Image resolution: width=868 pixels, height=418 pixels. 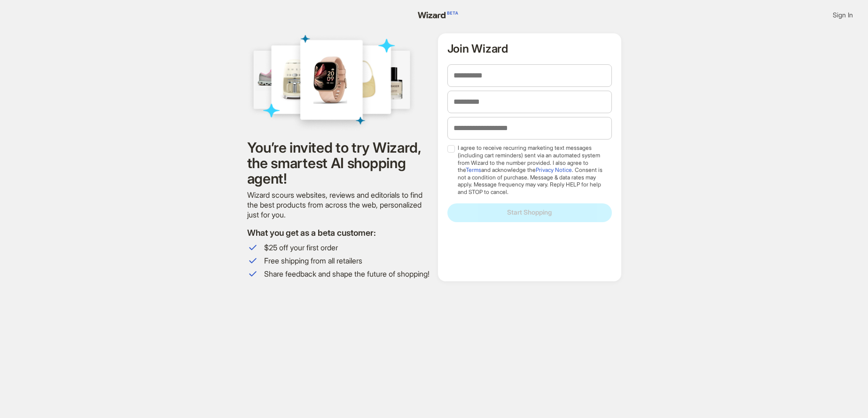 I want to click on div: Wizard scours websites, reviews and editorials to find the best products from across the web, per..., so click(x=339, y=205).